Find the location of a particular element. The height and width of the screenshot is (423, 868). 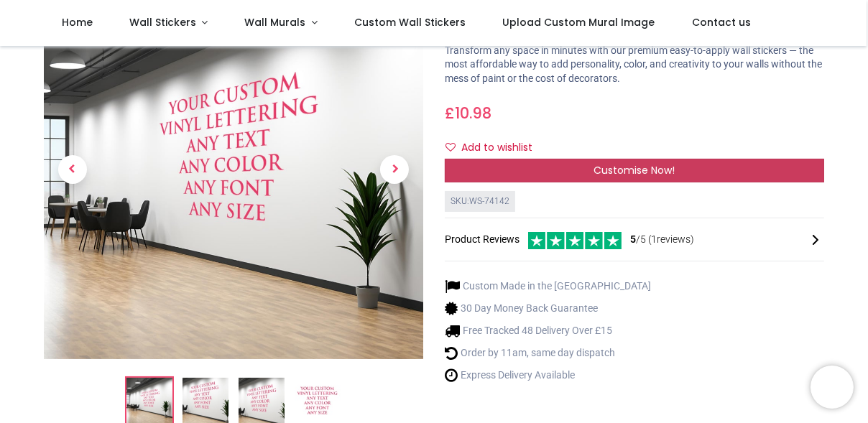

span: 5 is located at coordinates (633, 239).